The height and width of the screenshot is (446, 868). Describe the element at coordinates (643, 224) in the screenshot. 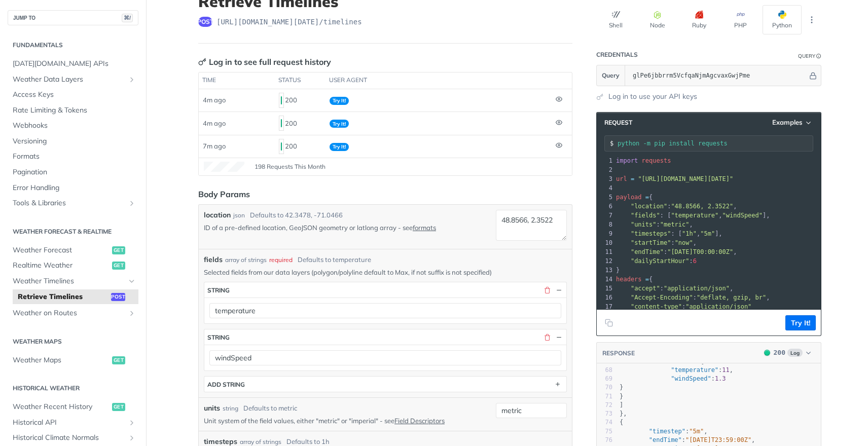

I see `span: "units"` at that location.